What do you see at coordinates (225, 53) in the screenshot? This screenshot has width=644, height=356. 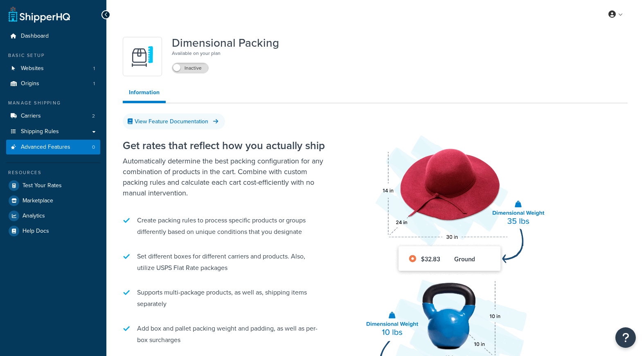 I see `p: Available on your plan` at bounding box center [225, 53].